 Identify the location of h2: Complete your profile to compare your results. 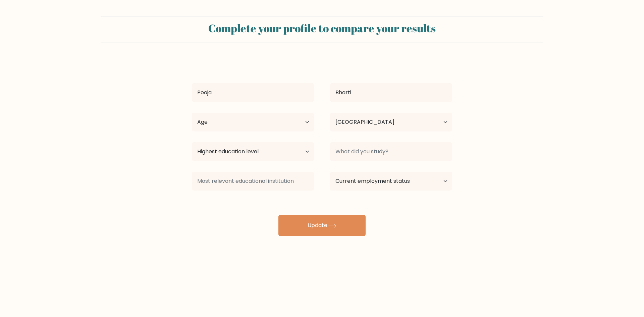
(322, 28).